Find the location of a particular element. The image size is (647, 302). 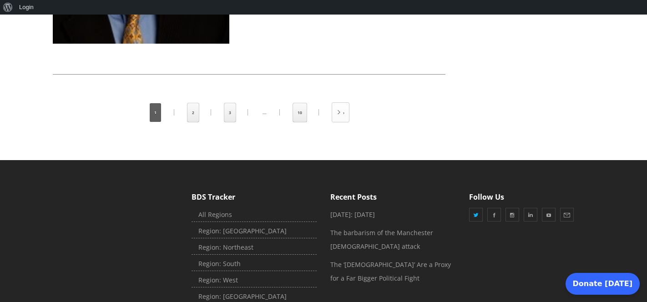

a: Region: Northeast is located at coordinates (254, 247).